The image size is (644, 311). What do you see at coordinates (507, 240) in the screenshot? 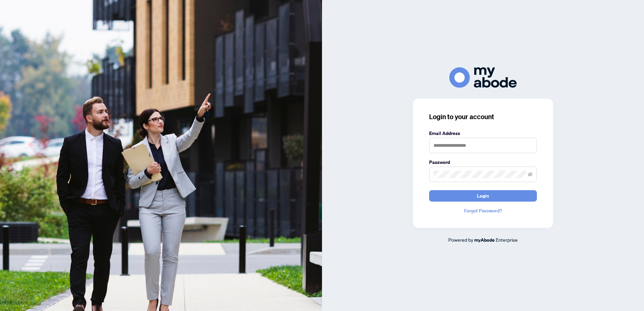
I see `span: Enterprise` at bounding box center [507, 240].